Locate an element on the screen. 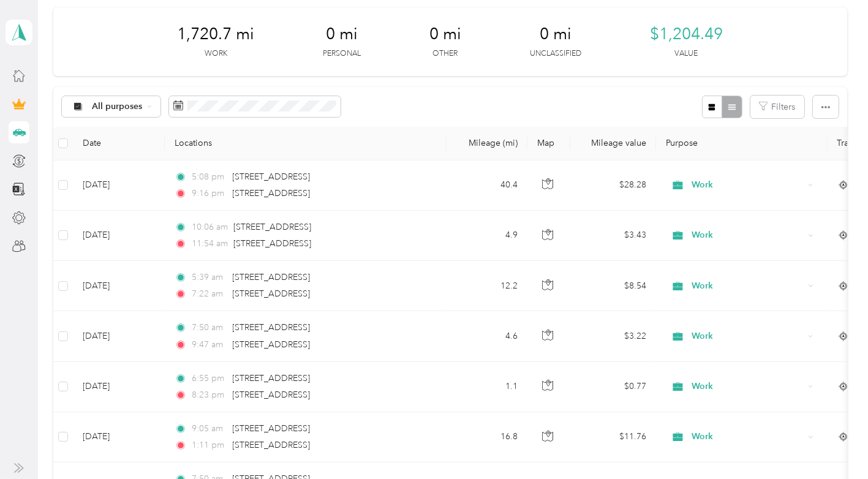 This screenshot has width=868, height=479. span: 9:47 am is located at coordinates (209, 345).